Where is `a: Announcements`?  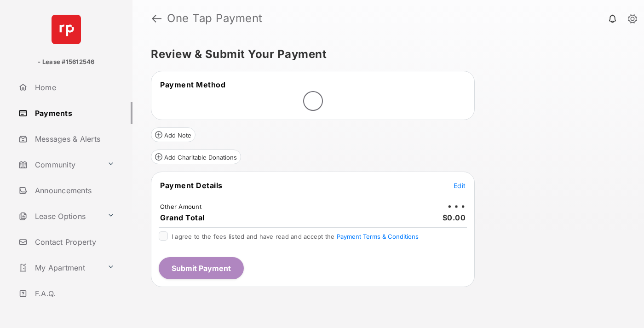 a: Announcements is located at coordinates (73, 190).